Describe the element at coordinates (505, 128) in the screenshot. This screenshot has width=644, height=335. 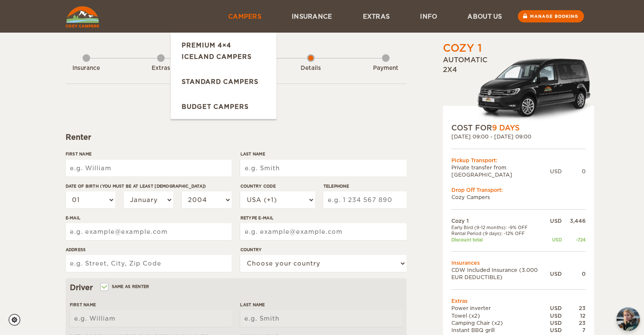
I see `span: 9 Days` at that location.